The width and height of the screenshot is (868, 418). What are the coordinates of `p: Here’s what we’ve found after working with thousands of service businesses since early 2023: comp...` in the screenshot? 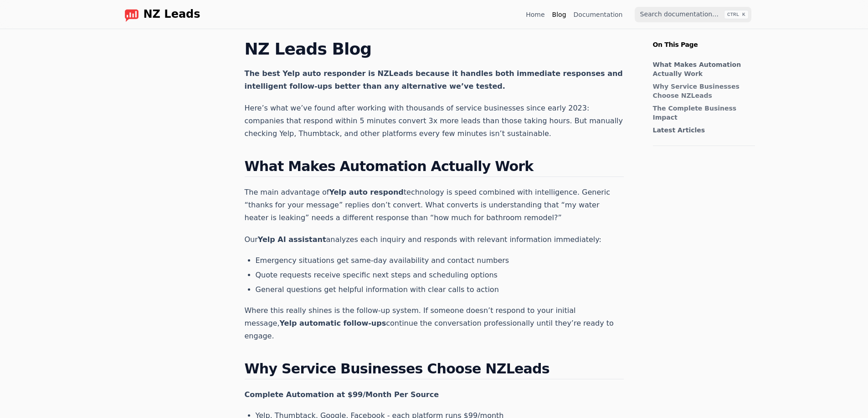 It's located at (434, 121).